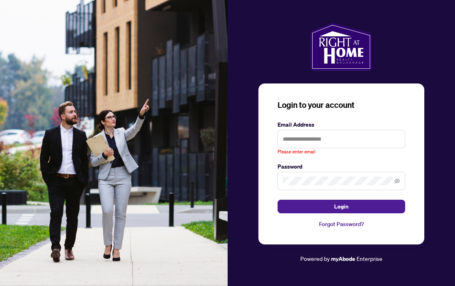 The height and width of the screenshot is (286, 455). I want to click on span: Login, so click(341, 206).